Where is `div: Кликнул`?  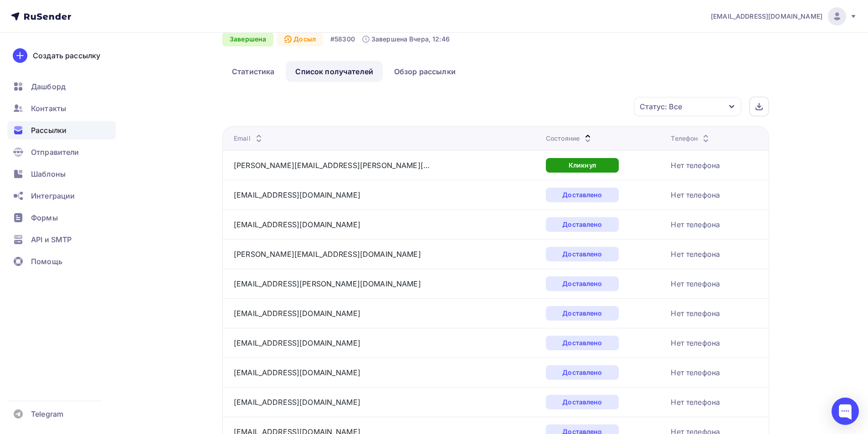 div: Кликнул is located at coordinates (582, 166).